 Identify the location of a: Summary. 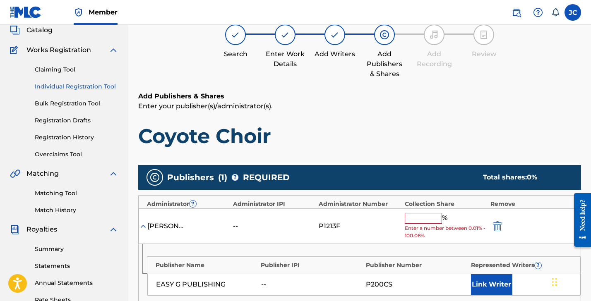
(77, 249).